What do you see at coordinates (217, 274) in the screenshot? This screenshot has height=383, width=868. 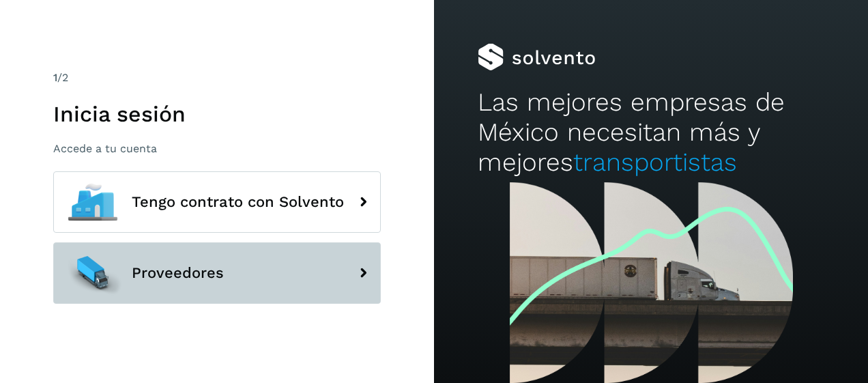 I see `button: Proveedores` at bounding box center [217, 274].